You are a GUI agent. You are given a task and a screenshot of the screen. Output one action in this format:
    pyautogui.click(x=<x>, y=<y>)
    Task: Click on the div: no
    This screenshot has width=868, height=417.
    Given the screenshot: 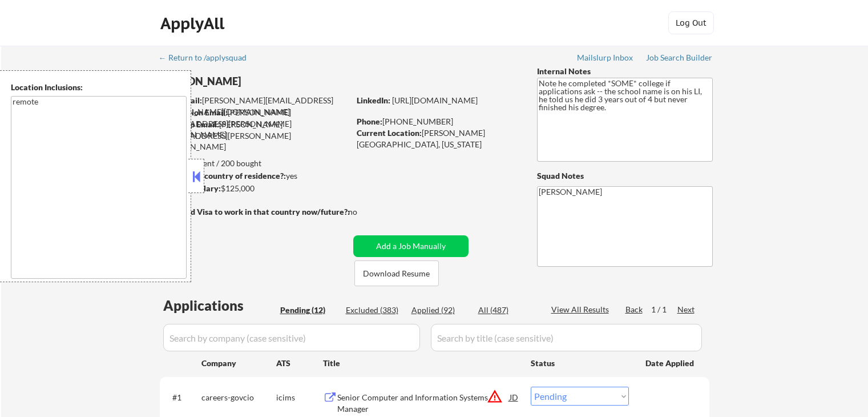 What is the action you would take?
    pyautogui.click(x=364, y=212)
    